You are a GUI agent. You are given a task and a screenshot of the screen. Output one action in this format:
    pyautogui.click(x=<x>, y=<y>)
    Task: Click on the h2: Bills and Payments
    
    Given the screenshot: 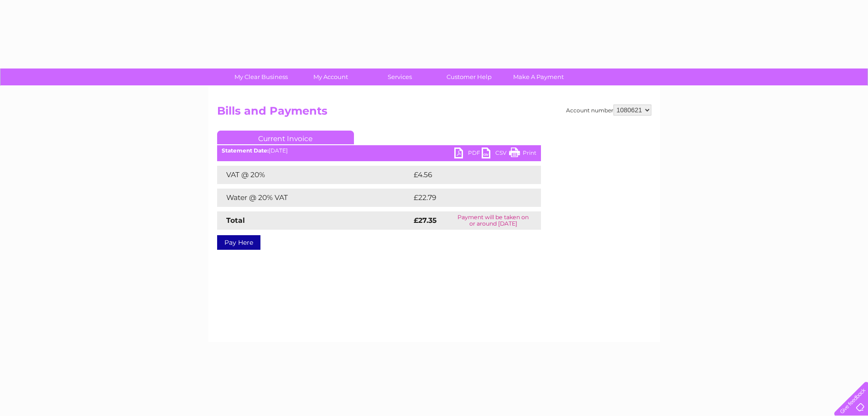 What is the action you would take?
    pyautogui.click(x=434, y=113)
    